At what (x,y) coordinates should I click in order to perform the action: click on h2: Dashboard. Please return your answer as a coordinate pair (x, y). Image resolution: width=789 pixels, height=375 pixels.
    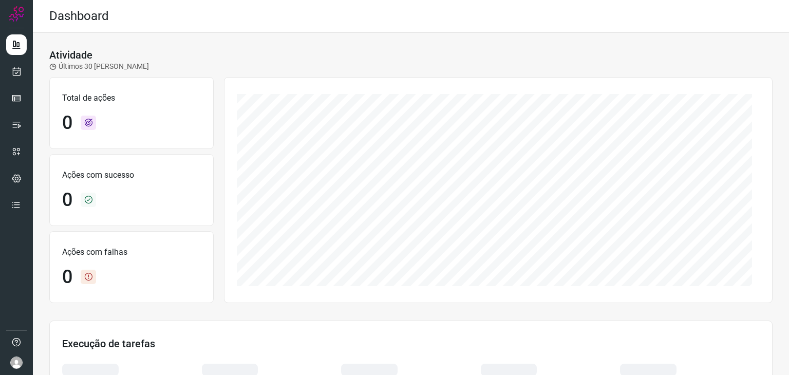
    Looking at the image, I should click on (79, 16).